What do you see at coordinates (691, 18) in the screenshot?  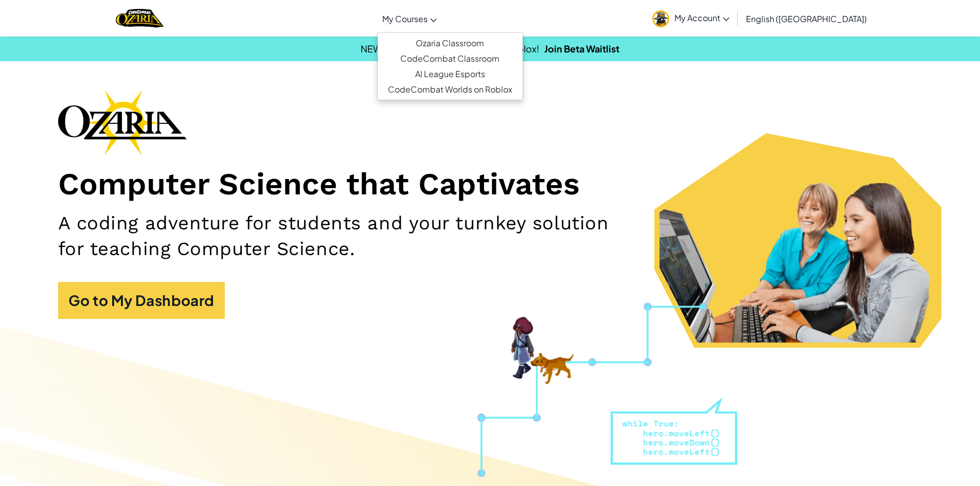 I see `a: My Account` at bounding box center [691, 18].